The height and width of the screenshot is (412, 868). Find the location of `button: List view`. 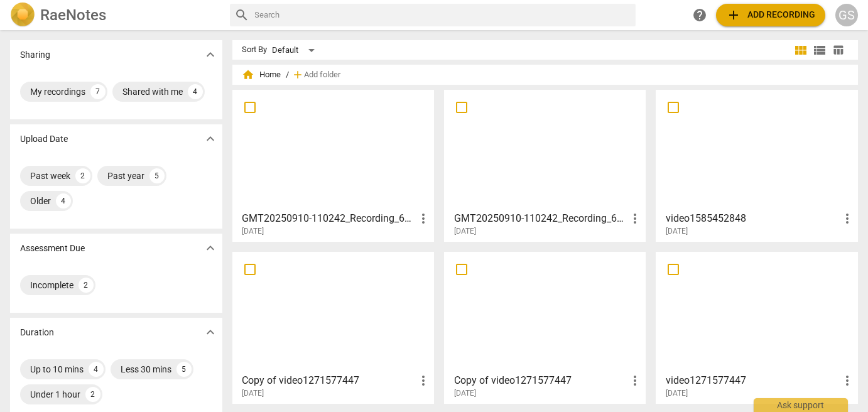

button: List view is located at coordinates (820, 50).